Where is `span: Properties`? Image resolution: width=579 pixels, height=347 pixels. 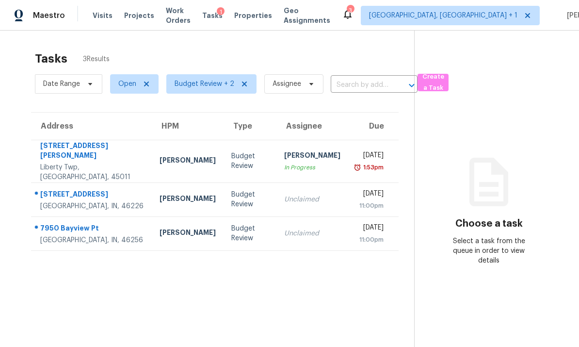 span: Properties is located at coordinates (253, 16).